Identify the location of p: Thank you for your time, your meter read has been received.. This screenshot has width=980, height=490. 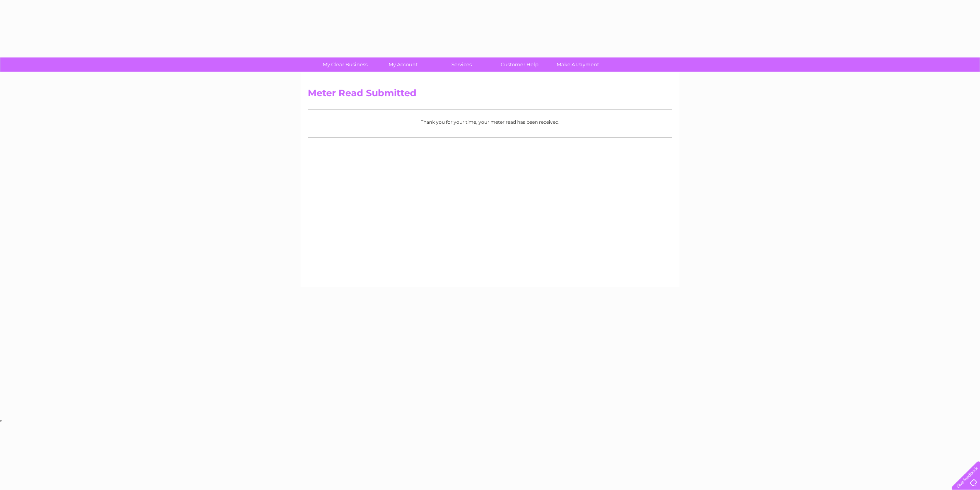
(490, 122).